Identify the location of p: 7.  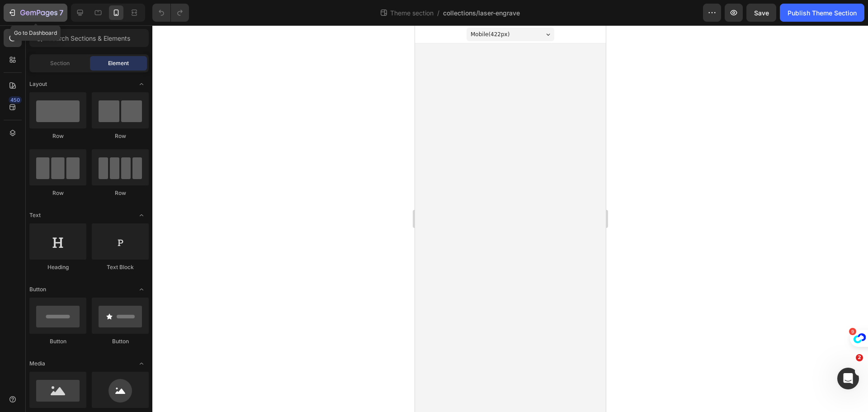
(61, 13).